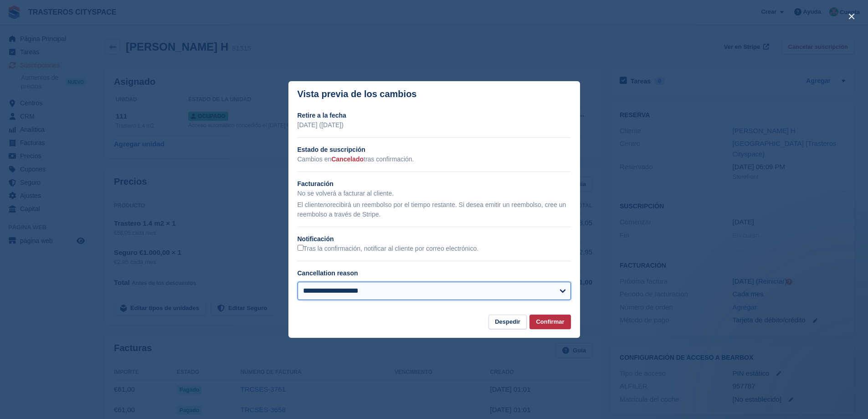  Describe the element at coordinates (852, 17) in the screenshot. I see `button: close` at that location.